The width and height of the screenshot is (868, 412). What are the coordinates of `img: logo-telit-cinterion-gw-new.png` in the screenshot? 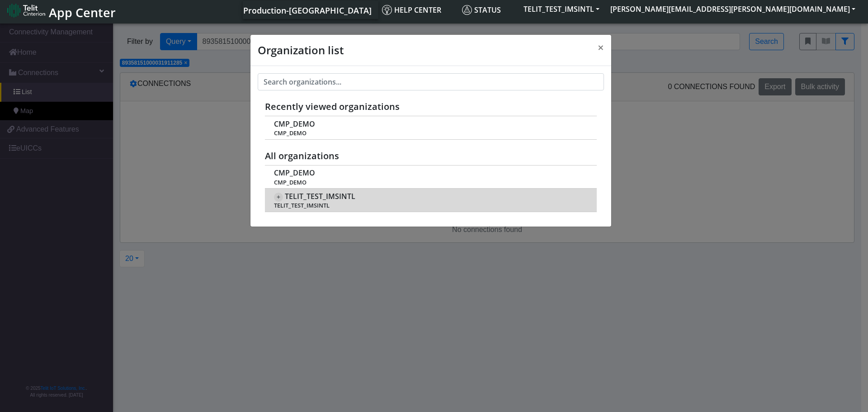 It's located at (27, 10).